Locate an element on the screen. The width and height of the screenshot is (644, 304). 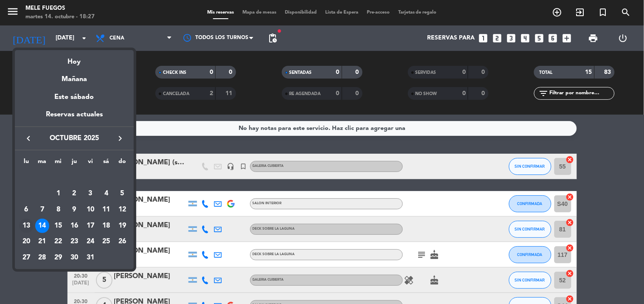
div: 8 is located at coordinates (58, 210).